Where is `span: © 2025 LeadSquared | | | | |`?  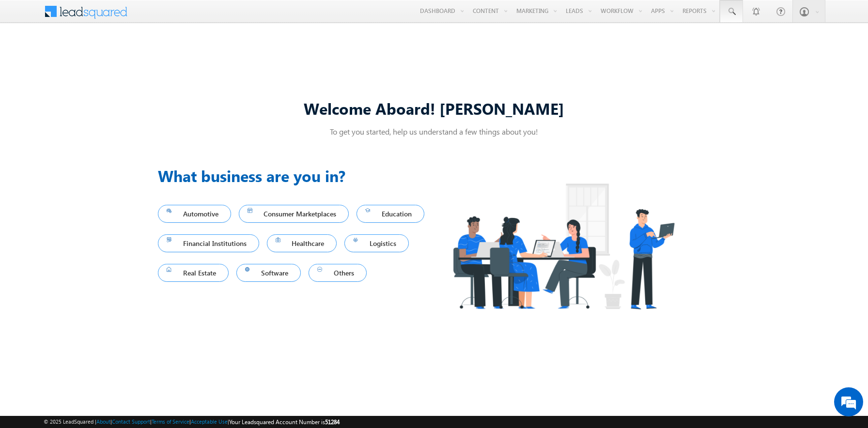 span: © 2025 LeadSquared | | | | | is located at coordinates (191, 422).